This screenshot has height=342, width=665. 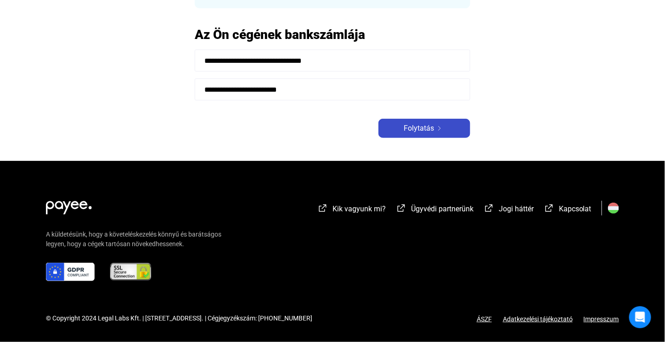 I want to click on a: external-link-whiteJogi háttér, so click(x=508, y=210).